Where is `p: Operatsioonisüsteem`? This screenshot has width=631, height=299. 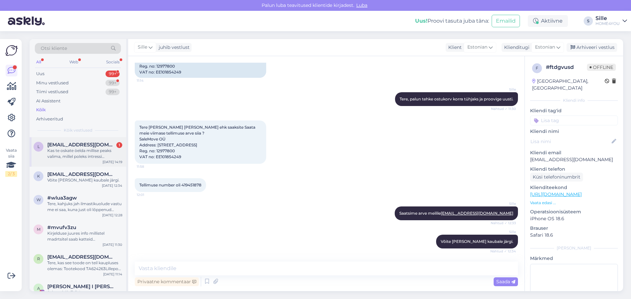 p: Operatsioonisüsteem is located at coordinates (574, 212).